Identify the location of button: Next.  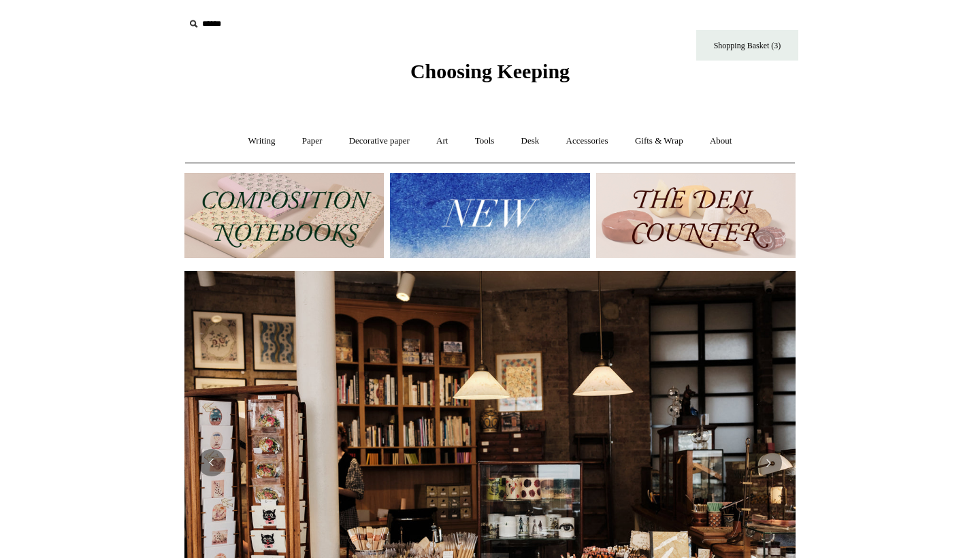
(768, 463).